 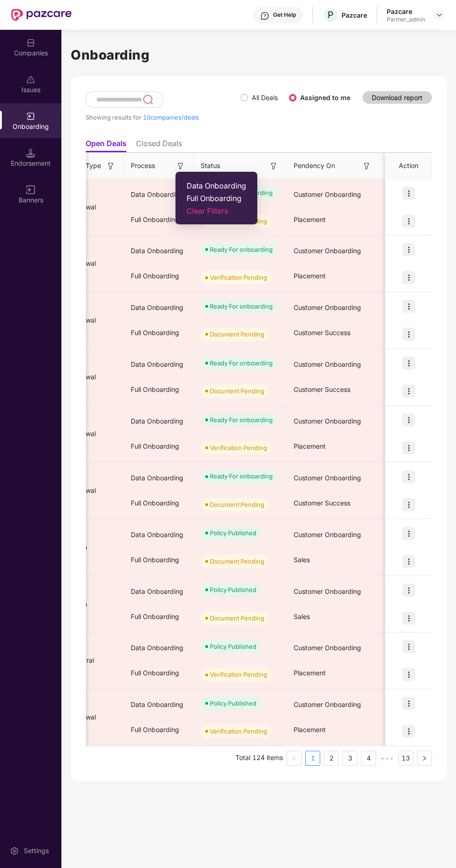 What do you see at coordinates (171, 117) in the screenshot?
I see `span: 10 companies/deals` at bounding box center [171, 117].